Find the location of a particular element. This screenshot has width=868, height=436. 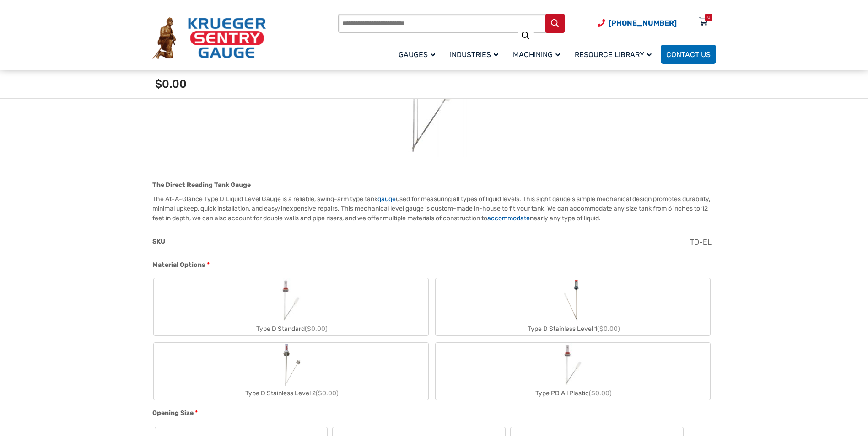

span: TD-EL is located at coordinates (701, 242).